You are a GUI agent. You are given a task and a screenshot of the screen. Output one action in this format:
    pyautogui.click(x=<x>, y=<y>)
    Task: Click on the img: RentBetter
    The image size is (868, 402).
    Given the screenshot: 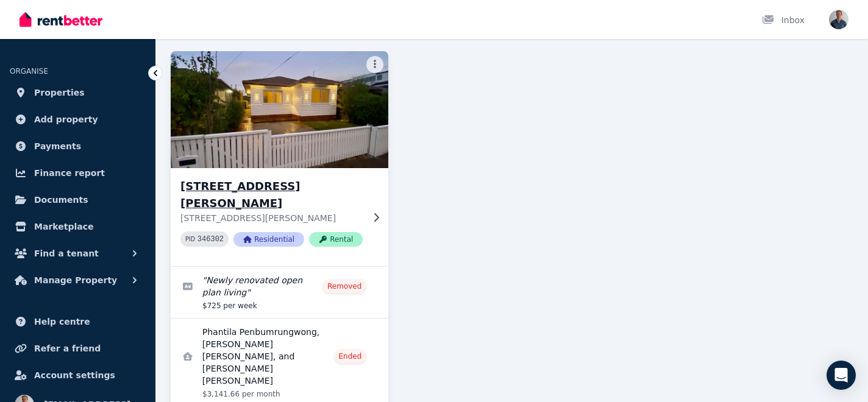 What is the action you would take?
    pyautogui.click(x=61, y=20)
    